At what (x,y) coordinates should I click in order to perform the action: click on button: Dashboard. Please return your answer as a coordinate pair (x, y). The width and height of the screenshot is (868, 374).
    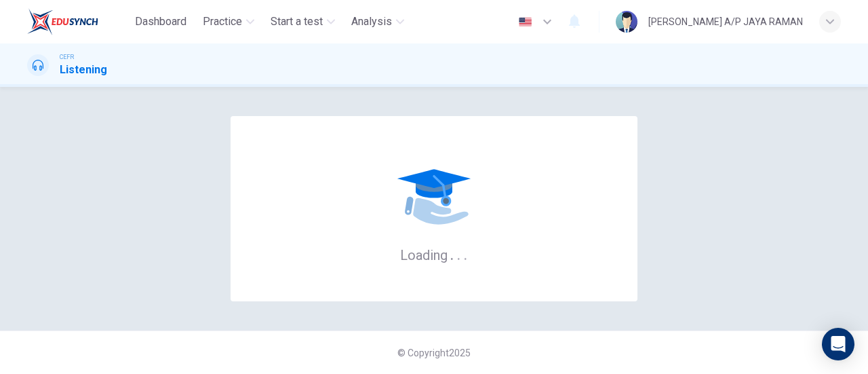
    Looking at the image, I should click on (161, 21).